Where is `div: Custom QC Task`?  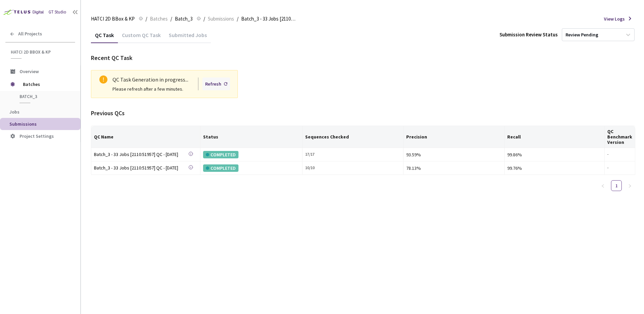
div: Custom QC Task is located at coordinates (141, 38).